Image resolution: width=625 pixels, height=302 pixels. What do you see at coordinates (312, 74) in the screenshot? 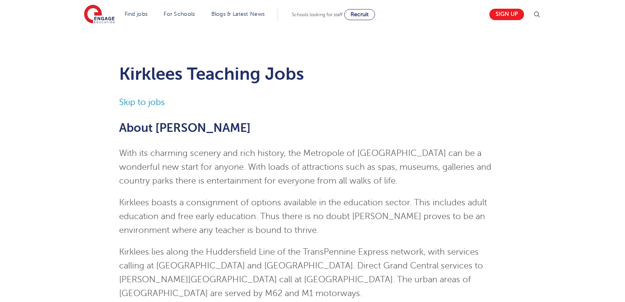
I see `h1: Kirklees Teaching Jobs` at bounding box center [312, 74].